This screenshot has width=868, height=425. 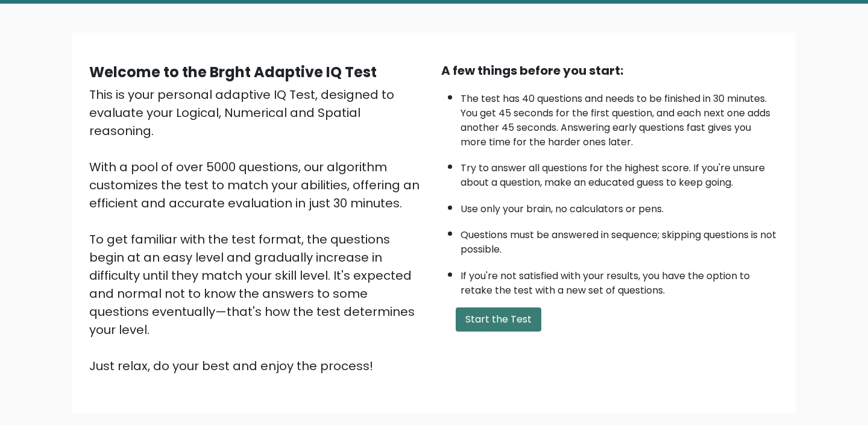 I want to click on div: This is your personal adaptive IQ Test, designed to evaluate your Logical, Numerical and Spatial ..., so click(x=257, y=230).